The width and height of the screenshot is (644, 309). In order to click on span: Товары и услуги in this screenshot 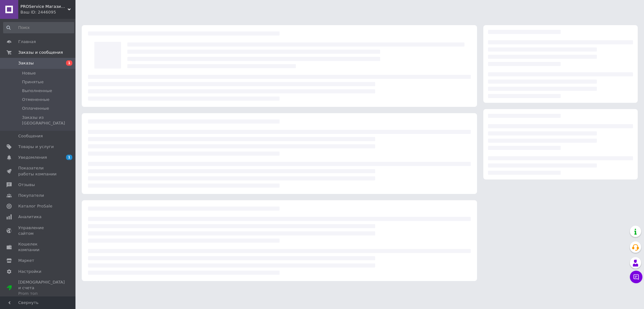, I will do `click(36, 147)`.